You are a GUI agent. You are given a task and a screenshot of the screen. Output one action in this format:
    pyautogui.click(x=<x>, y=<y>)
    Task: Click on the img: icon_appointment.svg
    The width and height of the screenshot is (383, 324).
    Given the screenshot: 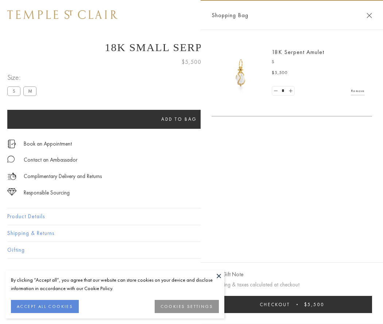 What is the action you would take?
    pyautogui.click(x=12, y=144)
    